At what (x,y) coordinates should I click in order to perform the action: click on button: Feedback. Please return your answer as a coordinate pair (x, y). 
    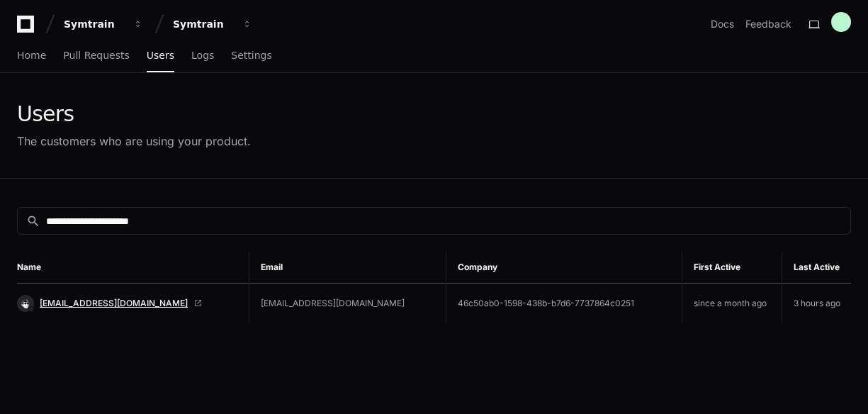
    Looking at the image, I should click on (768, 24).